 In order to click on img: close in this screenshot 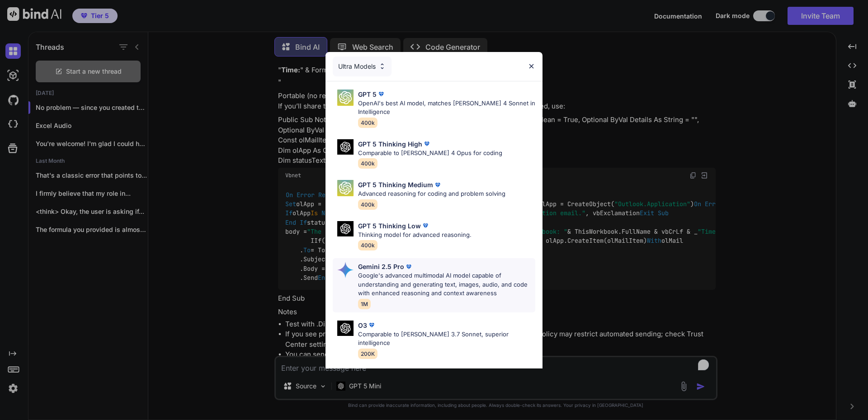, I will do `click(531, 65)`.